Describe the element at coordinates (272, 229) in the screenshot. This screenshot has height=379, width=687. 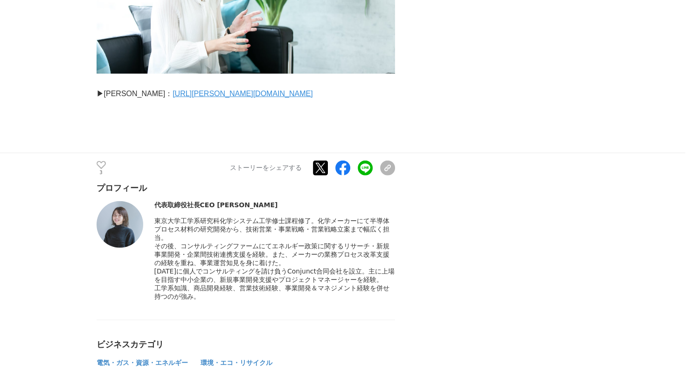
I see `span: 東京大学工学系研究科化学システム工学修士課程修了。化学メーカーにて半導体プロセス材料の研究開発から、技術営業・事業戦略・営業戦略立案まで幅広く担当。​` at that location.